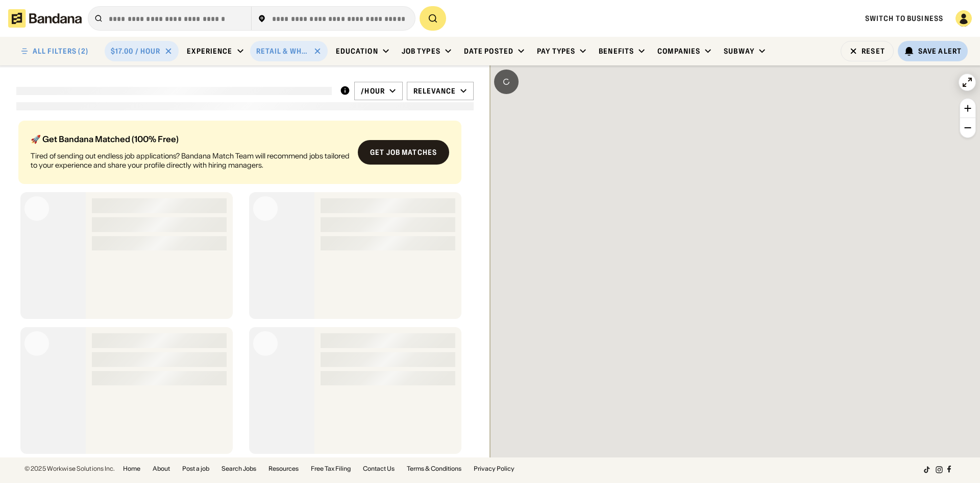 This screenshot has width=980, height=483. I want to click on div: Relevance, so click(434, 91).